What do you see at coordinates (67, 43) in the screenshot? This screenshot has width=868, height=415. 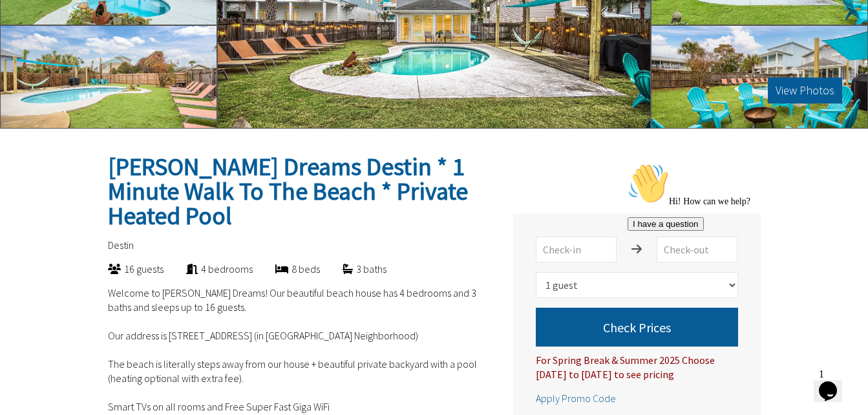 I see `span: Hi! How can we help?` at bounding box center [67, 43].